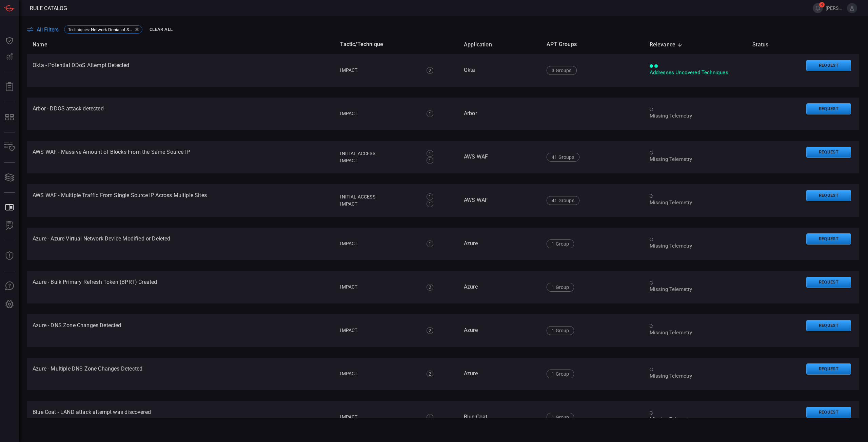 This screenshot has height=442, width=868. Describe the element at coordinates (43, 29) in the screenshot. I see `button: All Filters` at that location.